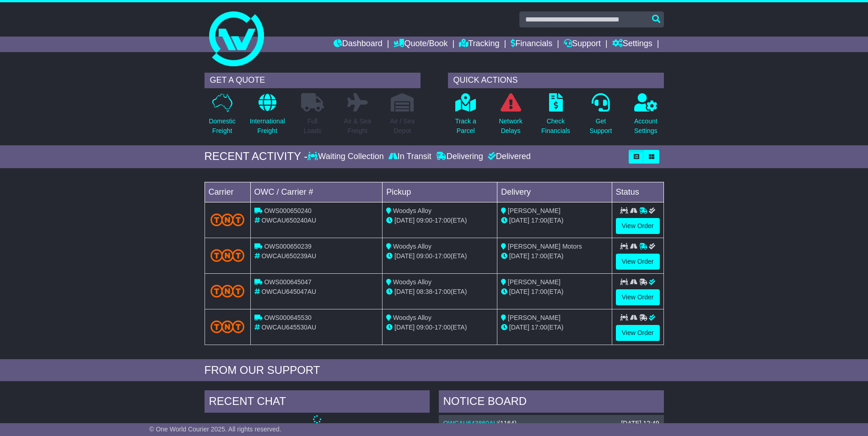 This screenshot has width=868, height=436. I want to click on div: FROM OUR SUPPORT, so click(434, 371).